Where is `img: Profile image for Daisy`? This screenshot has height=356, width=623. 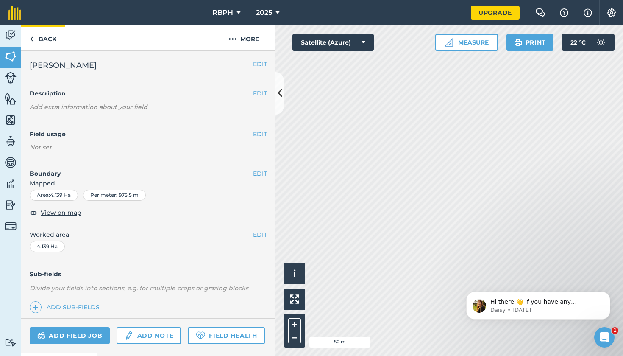 img: Profile image for Daisy is located at coordinates (26, 32).